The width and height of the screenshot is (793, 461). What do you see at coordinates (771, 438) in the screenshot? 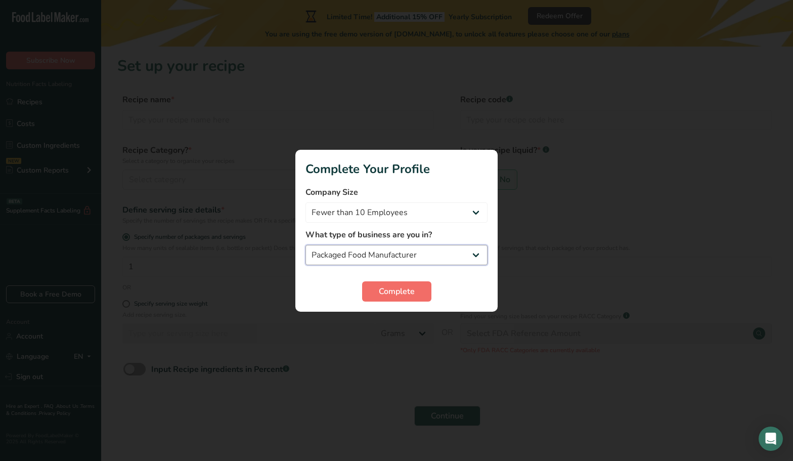
I see `div: Open Intercom Messenger` at bounding box center [771, 438].